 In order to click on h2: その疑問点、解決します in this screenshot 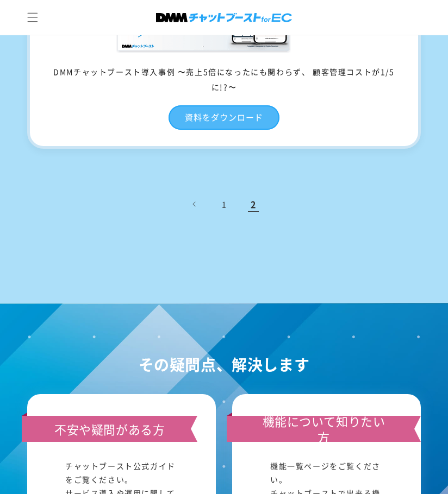, I will do `click(224, 365)`.